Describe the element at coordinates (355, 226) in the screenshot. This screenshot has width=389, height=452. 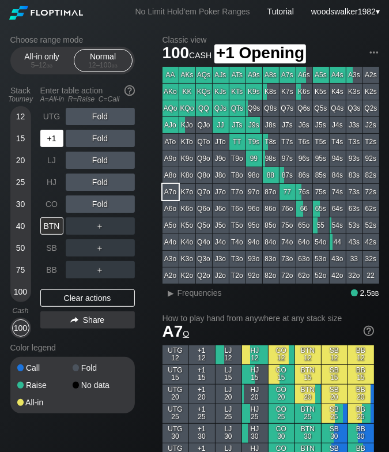
I see `div: 53s` at that location.